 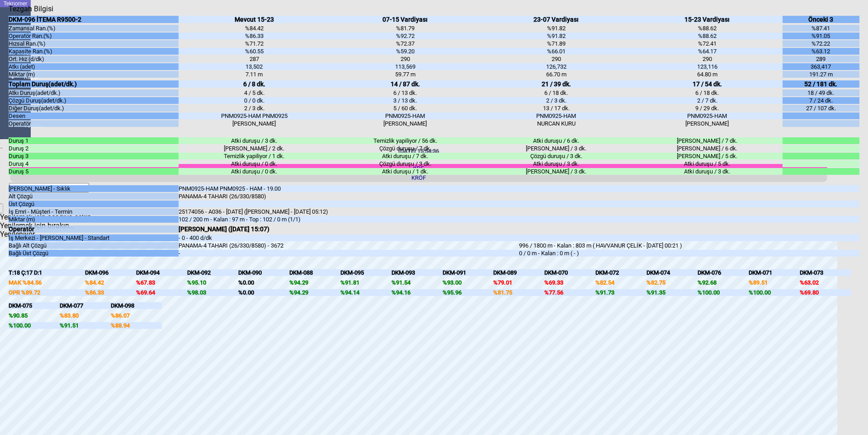 What do you see at coordinates (93, 28) in the screenshot?
I see `div: Zamansal Ran.(%)` at bounding box center [93, 28].